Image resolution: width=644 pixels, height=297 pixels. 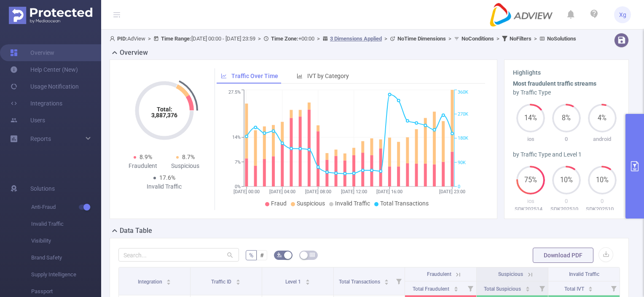 What do you see at coordinates (238, 162) in the screenshot?
I see `tspan: 7%` at bounding box center [238, 162].